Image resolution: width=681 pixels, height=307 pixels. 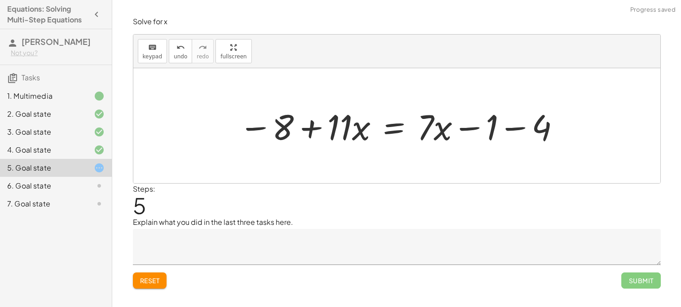 What do you see at coordinates (31, 77) in the screenshot?
I see `span: Tasks` at bounding box center [31, 77].